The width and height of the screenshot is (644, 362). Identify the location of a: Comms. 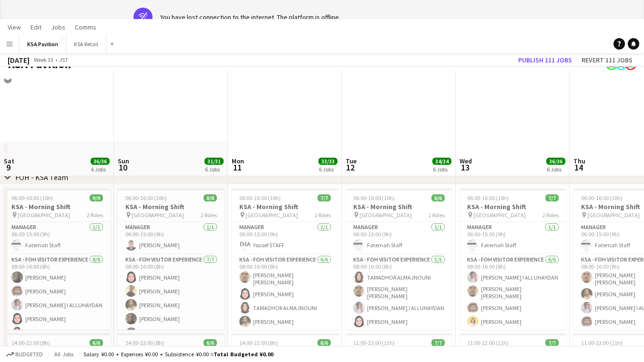
(86, 28).